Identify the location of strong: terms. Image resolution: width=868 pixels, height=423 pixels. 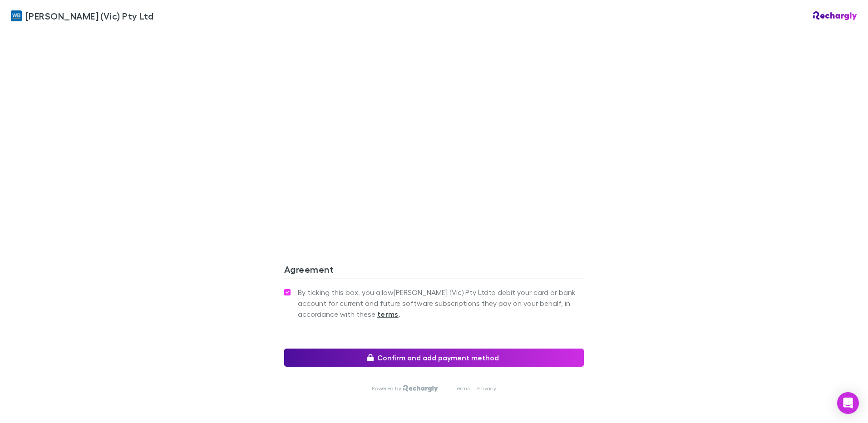
(388, 314).